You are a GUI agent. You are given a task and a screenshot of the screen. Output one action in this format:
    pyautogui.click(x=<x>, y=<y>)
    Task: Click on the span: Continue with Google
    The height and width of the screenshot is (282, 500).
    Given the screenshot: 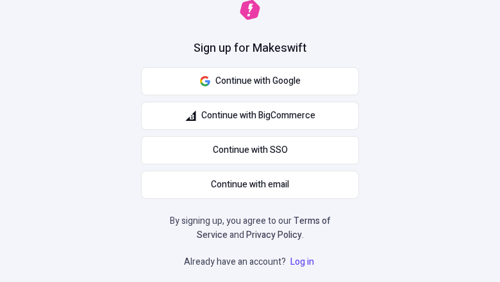 What is the action you would take?
    pyautogui.click(x=257, y=81)
    